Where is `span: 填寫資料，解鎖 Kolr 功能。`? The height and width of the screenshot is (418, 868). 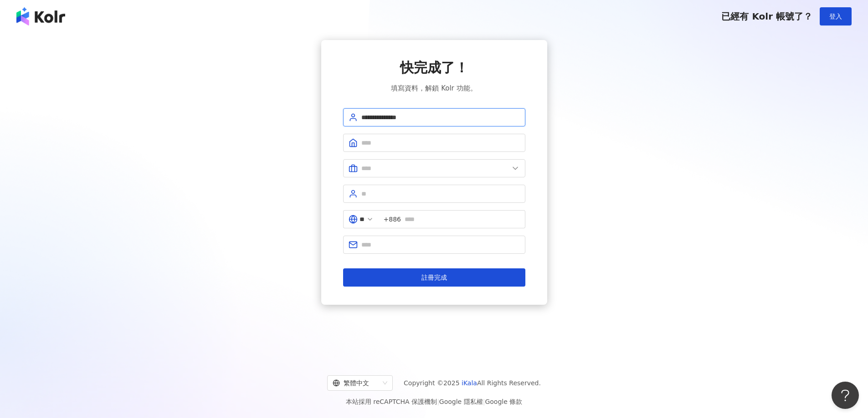
span: 填寫資料，解鎖 Kolr 功能。 is located at coordinates (434, 89).